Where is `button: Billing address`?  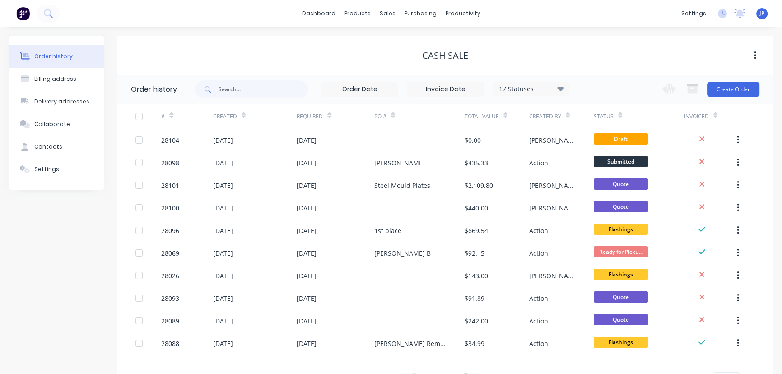 button: Billing address is located at coordinates (56, 79).